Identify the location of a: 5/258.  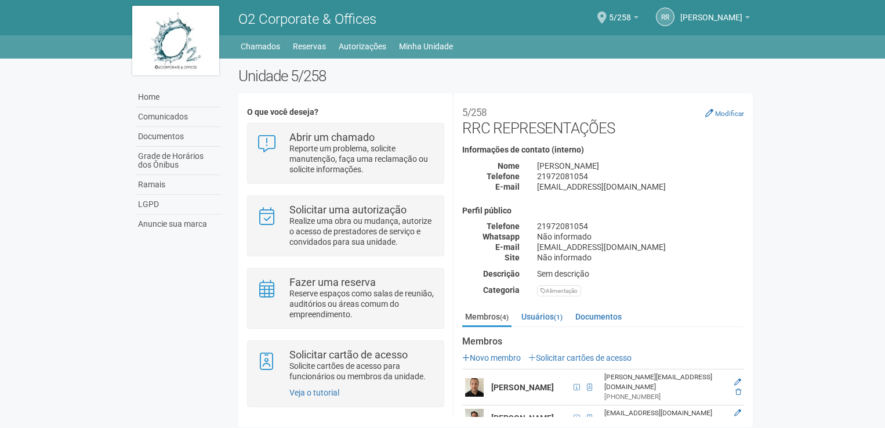
(623, 19).